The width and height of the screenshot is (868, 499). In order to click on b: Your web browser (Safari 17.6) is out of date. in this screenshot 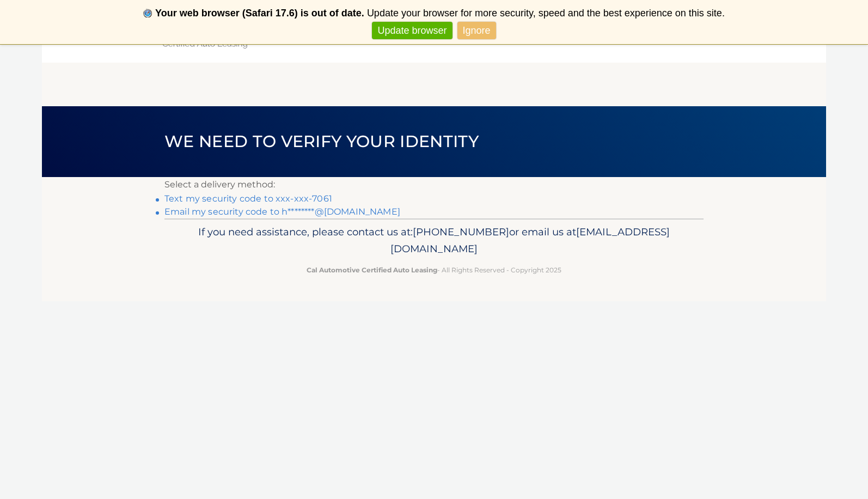, I will do `click(260, 13)`.